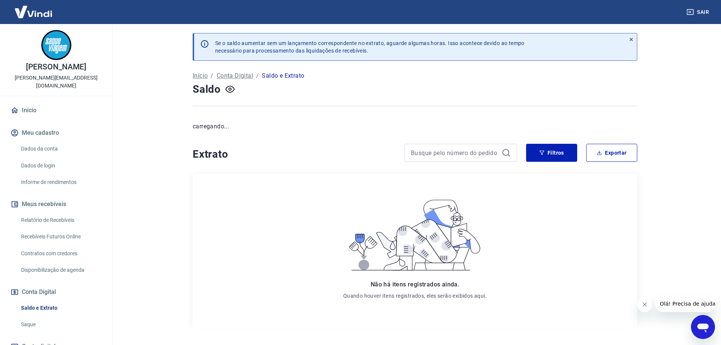 Image resolution: width=721 pixels, height=345 pixels. What do you see at coordinates (612, 153) in the screenshot?
I see `button: Exportar` at bounding box center [612, 153].